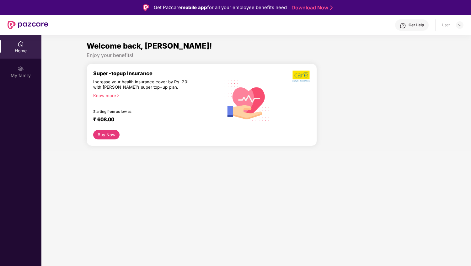  What do you see at coordinates (143, 112) in the screenshot?
I see `div: Starting from as low as` at bounding box center [143, 112].